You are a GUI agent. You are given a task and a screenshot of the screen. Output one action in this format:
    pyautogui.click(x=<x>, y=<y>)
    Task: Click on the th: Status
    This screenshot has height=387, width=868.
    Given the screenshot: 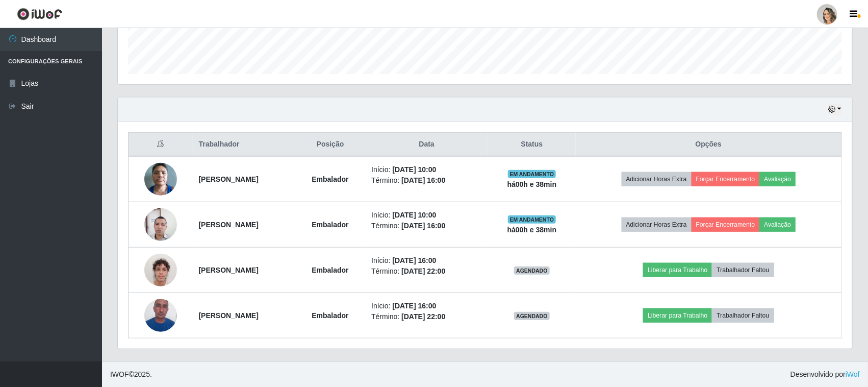 What is the action you would take?
    pyautogui.click(x=532, y=144)
    